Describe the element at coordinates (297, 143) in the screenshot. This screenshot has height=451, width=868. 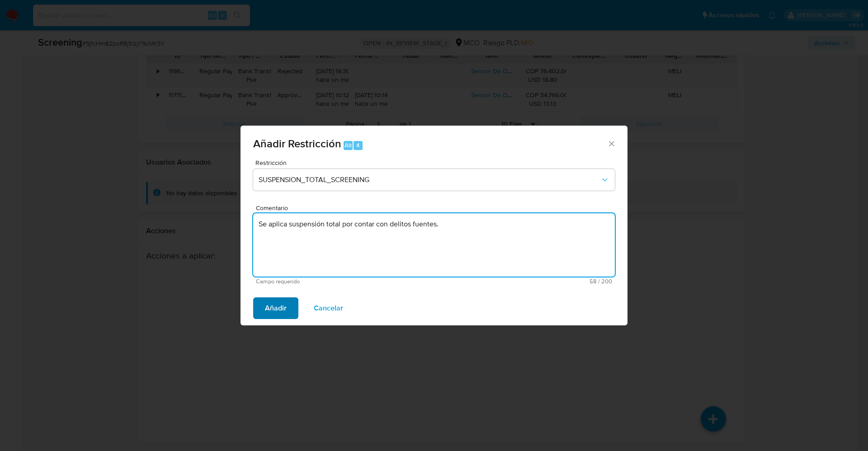
I see `span: Añadir Restricción` at that location.